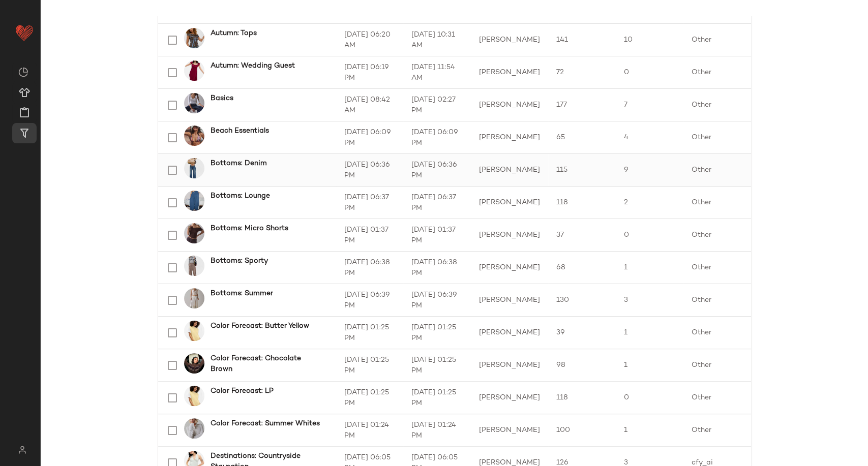  Describe the element at coordinates (649, 105) in the screenshot. I see `td: 7` at that location.